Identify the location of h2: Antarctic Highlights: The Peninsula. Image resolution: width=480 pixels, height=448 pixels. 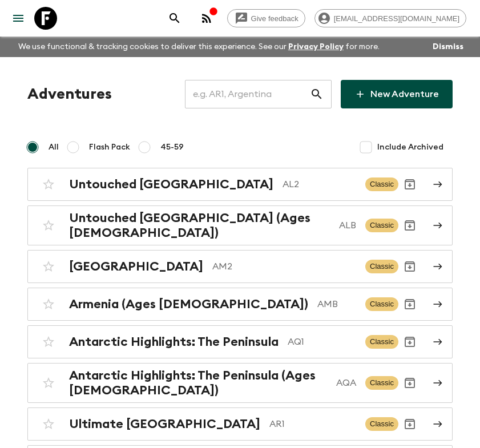
(173, 342).